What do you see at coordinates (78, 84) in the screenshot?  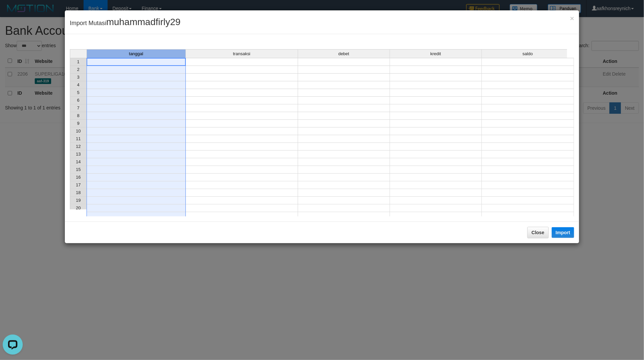 I see `span: 4` at bounding box center [78, 84].